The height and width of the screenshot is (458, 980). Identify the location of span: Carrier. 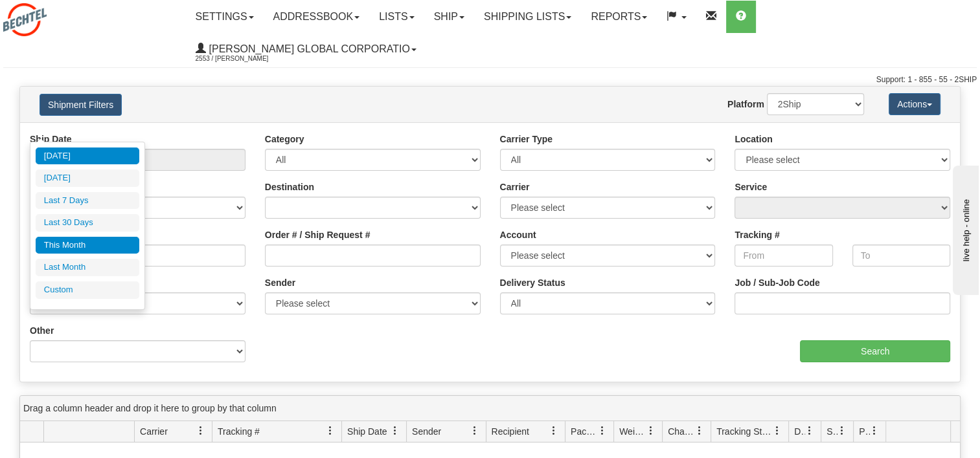
(153, 432).